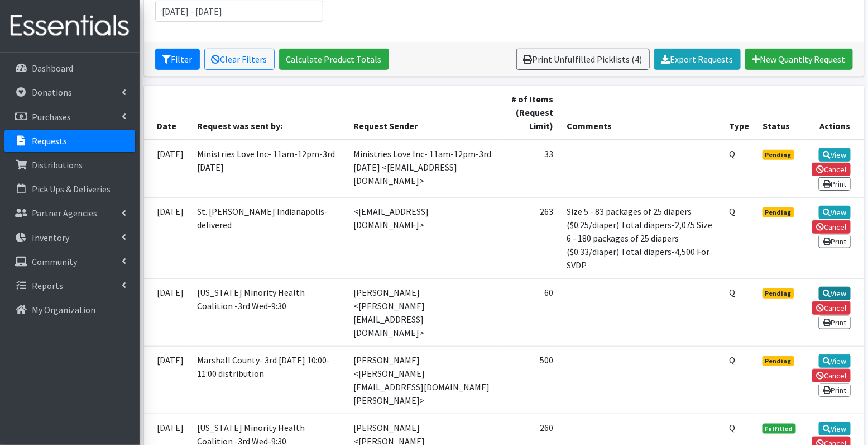 The height and width of the screenshot is (445, 868). What do you see at coordinates (70, 285) in the screenshot?
I see `a: Reports` at bounding box center [70, 285].